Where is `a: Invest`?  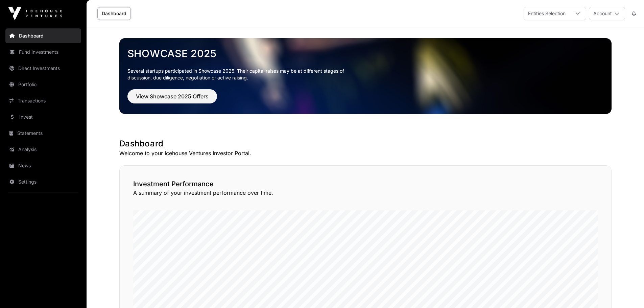 a: Invest is located at coordinates (43, 117).